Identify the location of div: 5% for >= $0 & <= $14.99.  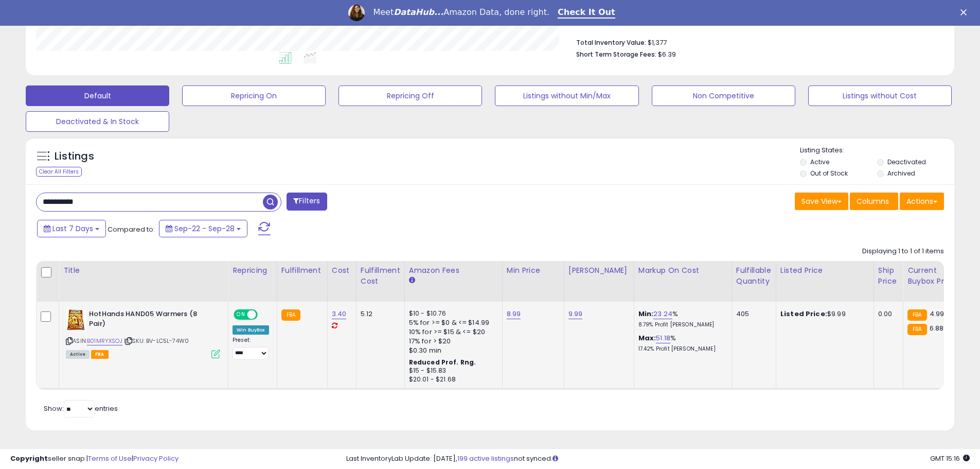
(452, 322).